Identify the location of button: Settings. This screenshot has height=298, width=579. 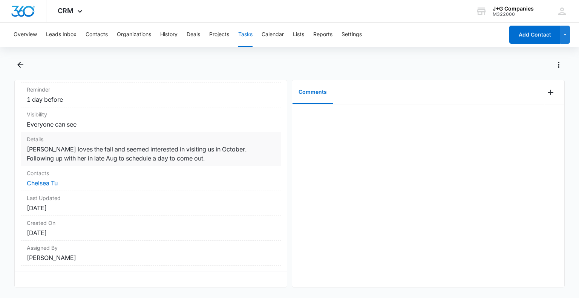
(352, 35).